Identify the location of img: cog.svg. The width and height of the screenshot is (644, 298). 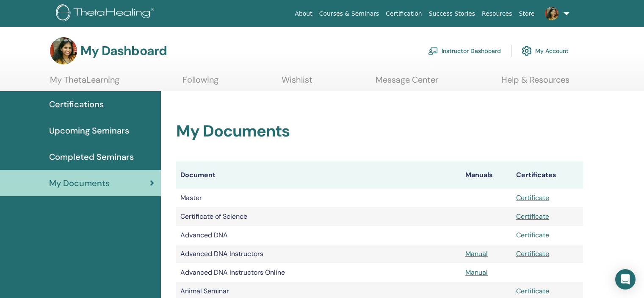
(527, 51).